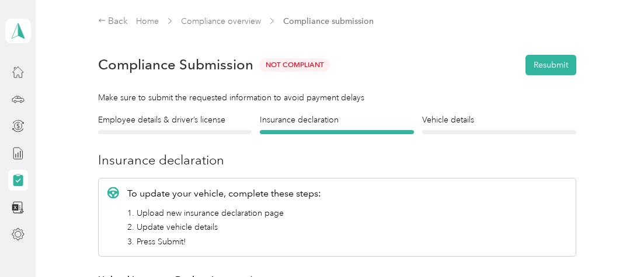 The width and height of the screenshot is (644, 277). What do you see at coordinates (337, 120) in the screenshot?
I see `h4: Insurance declaration` at bounding box center [337, 120].